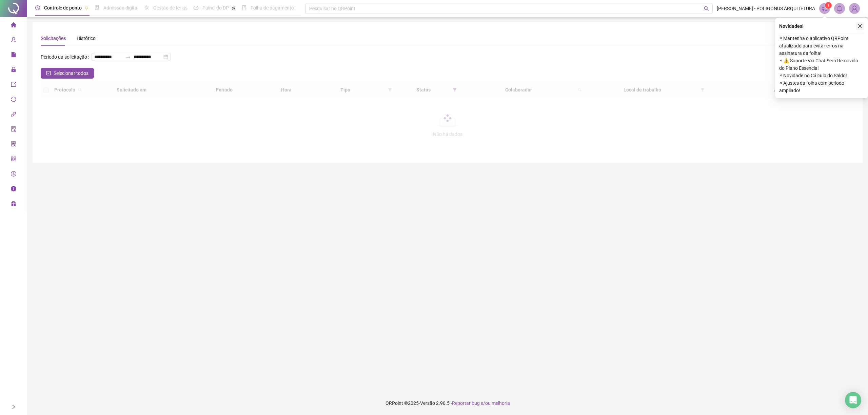 This screenshot has width=868, height=415. What do you see at coordinates (14, 71) in the screenshot?
I see `span: lock` at bounding box center [14, 71].